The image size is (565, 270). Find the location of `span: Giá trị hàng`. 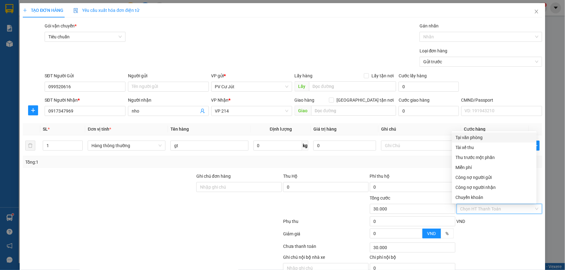

span: Giá trị hàng is located at coordinates (325, 129).